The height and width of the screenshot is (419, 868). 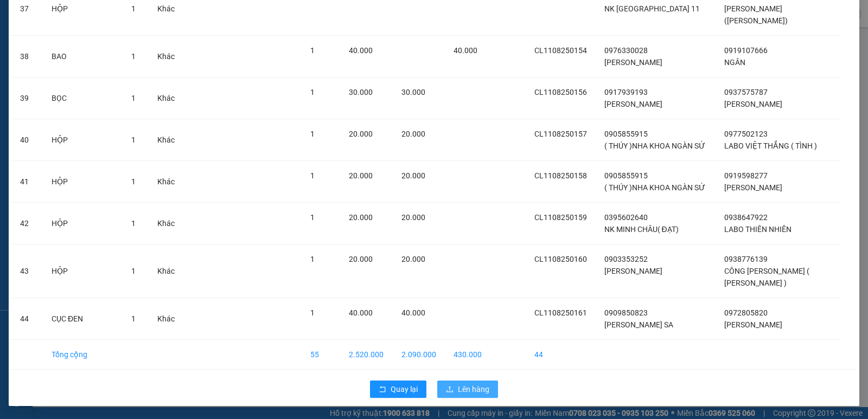 I want to click on span: Gửi:, so click(x=17, y=15).